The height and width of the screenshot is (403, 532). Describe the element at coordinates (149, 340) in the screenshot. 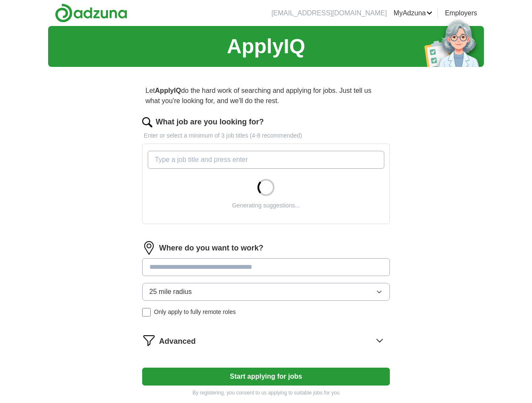

I see `img: filter` at that location.